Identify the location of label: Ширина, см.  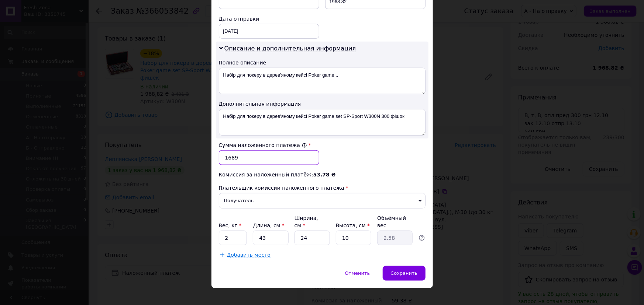
(306, 222).